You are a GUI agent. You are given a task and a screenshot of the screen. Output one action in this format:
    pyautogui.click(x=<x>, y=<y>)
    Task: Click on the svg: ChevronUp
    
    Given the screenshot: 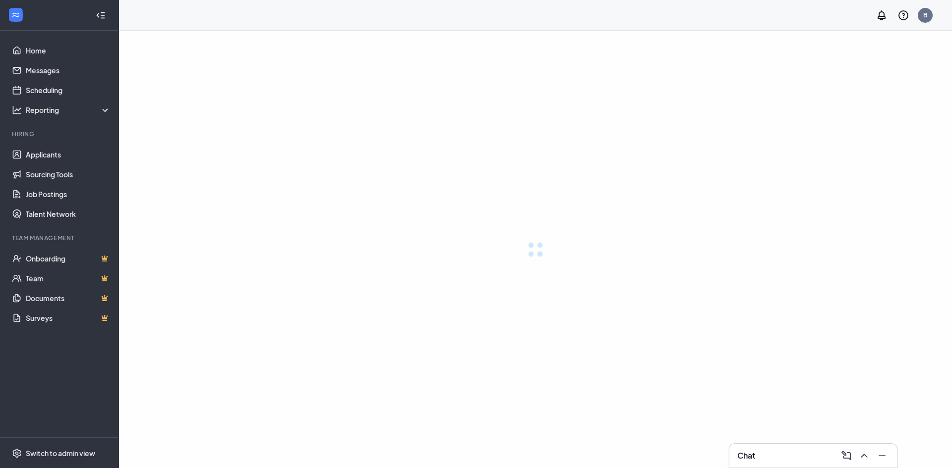 What is the action you would take?
    pyautogui.click(x=864, y=456)
    